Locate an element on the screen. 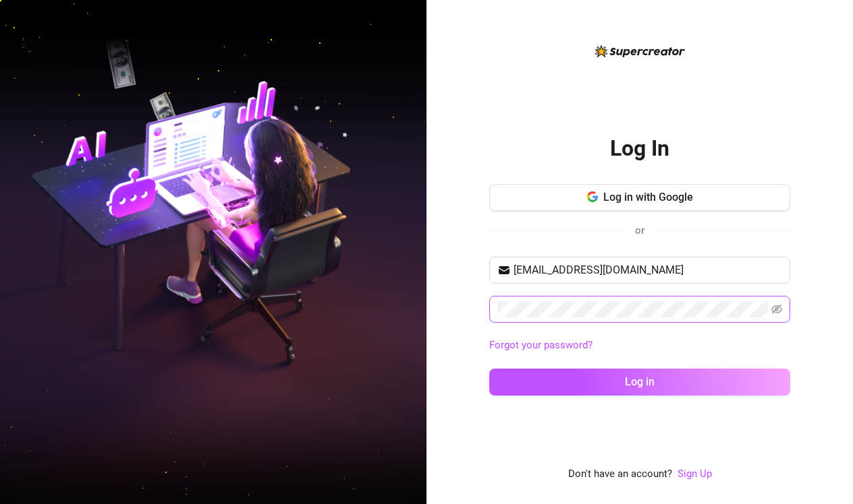  span: Don't have an account? is located at coordinates (620, 474).